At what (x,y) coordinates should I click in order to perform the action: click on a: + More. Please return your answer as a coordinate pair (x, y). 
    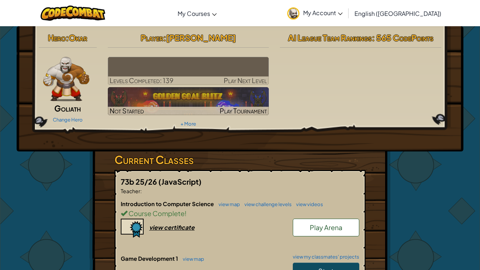
    Looking at the image, I should click on (188, 124).